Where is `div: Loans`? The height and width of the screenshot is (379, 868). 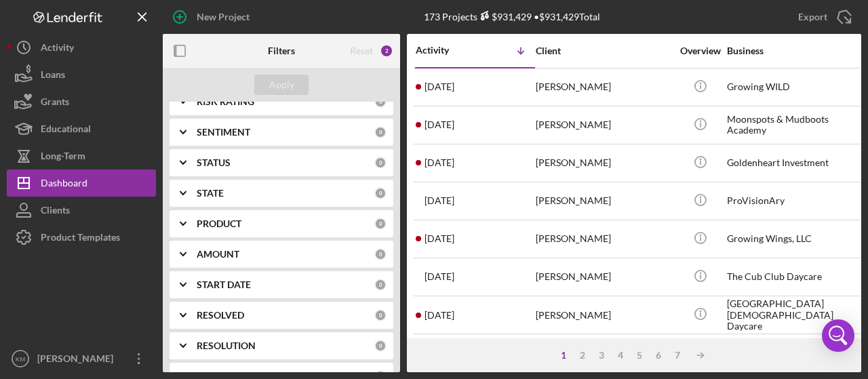 div: Loans is located at coordinates (53, 76).